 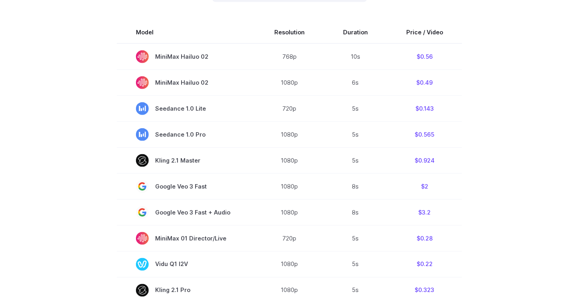 What do you see at coordinates (186, 135) in the screenshot?
I see `span: Seedance 1.0 Pro` at bounding box center [186, 135].